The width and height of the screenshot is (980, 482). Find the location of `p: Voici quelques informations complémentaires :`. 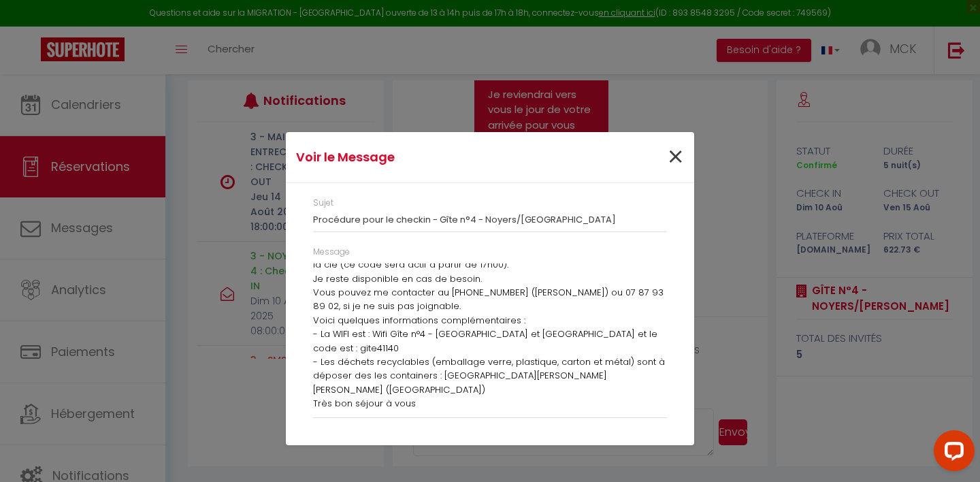

p: Voici quelques informations complémentaires : is located at coordinates (490, 320).